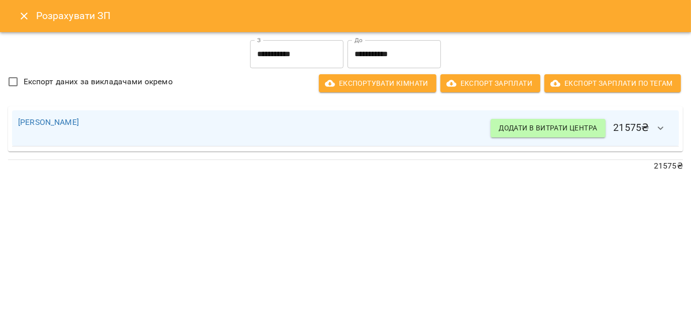 The height and width of the screenshot is (313, 691). I want to click on button: Експорт Зарплати по тегам, so click(612, 83).